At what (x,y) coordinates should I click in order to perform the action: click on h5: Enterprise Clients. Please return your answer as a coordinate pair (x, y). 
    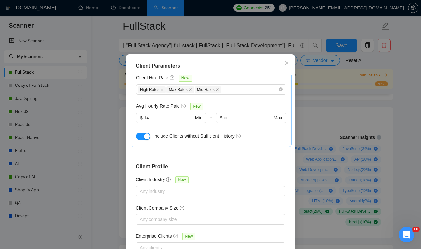
    Looking at the image, I should click on (154, 236).